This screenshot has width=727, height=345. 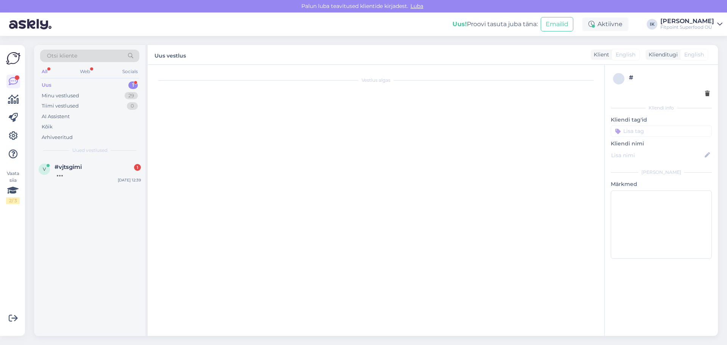 What do you see at coordinates (85, 72) in the screenshot?
I see `div: Web` at bounding box center [85, 72].